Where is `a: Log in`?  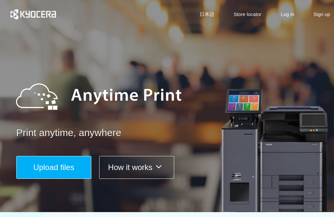
a: Log in is located at coordinates (288, 14).